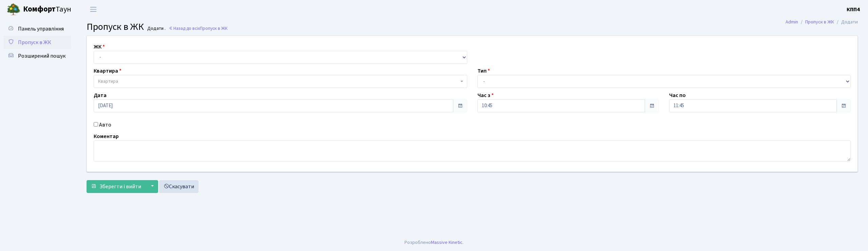 The height and width of the screenshot is (251, 868). I want to click on label: Авто, so click(105, 125).